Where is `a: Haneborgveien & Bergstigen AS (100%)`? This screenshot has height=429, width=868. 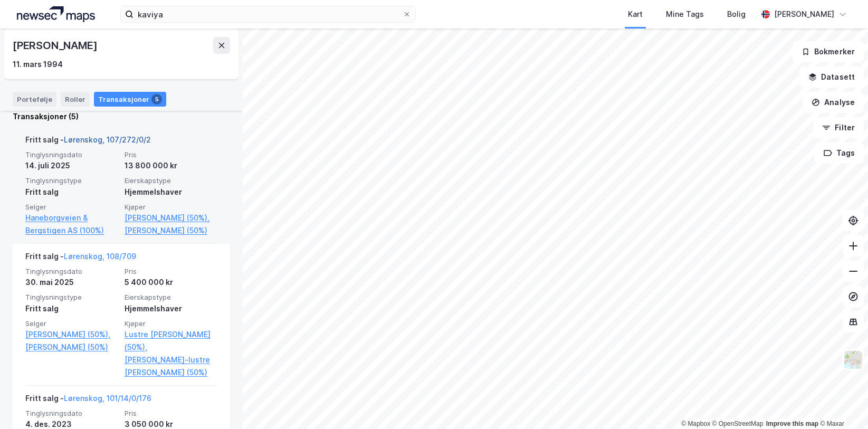
a: Haneborgveien & Bergstigen AS (100%) is located at coordinates (72, 224).